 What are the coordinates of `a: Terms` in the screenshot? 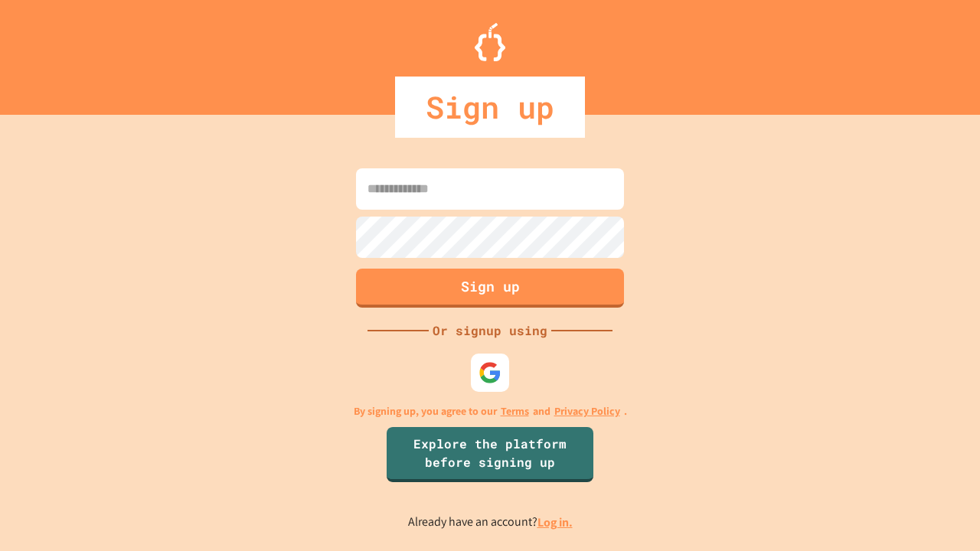 It's located at (515, 411).